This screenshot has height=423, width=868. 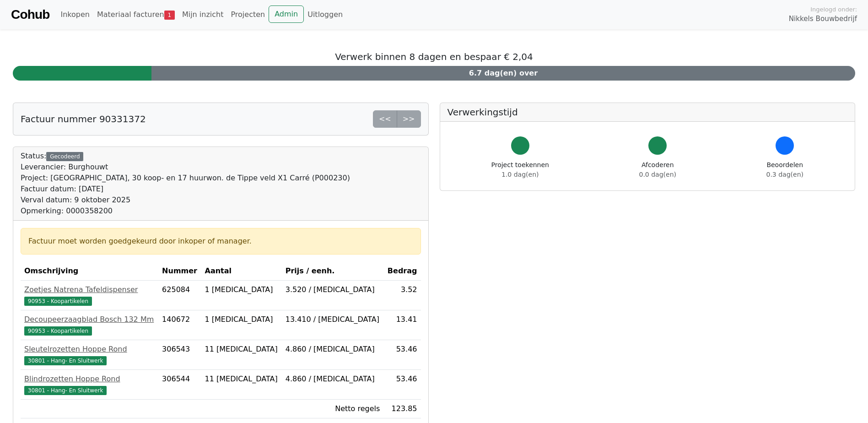 What do you see at coordinates (169, 15) in the screenshot?
I see `span: 1` at bounding box center [169, 15].